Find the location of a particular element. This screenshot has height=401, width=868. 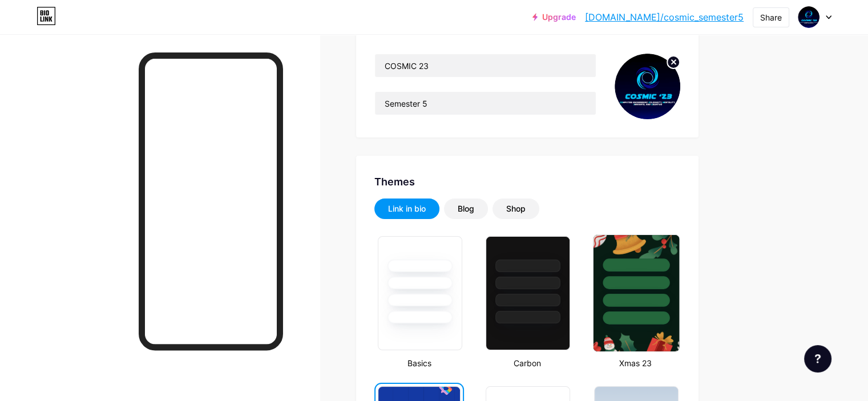

div: Xmas 23 is located at coordinates (635, 363).